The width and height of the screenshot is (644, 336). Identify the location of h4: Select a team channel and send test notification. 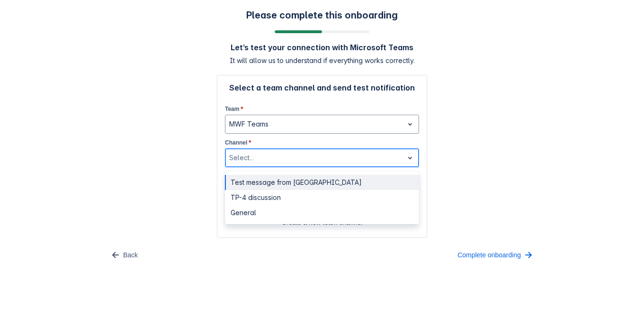
(322, 88).